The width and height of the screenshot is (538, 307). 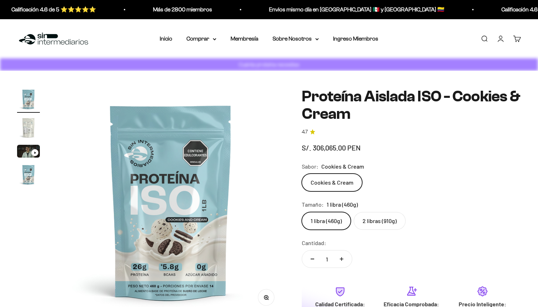 I want to click on button: Reducir cantidad, so click(x=313, y=259).